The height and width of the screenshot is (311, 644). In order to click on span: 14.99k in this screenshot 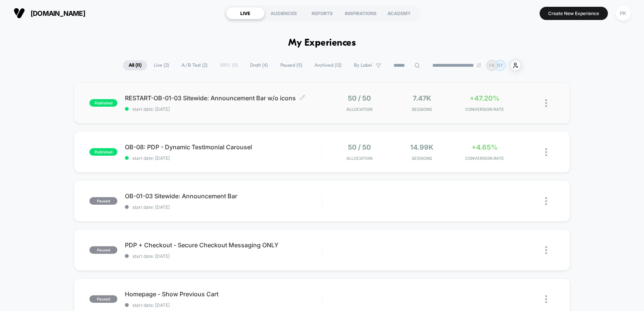, I will do `click(422, 147)`.